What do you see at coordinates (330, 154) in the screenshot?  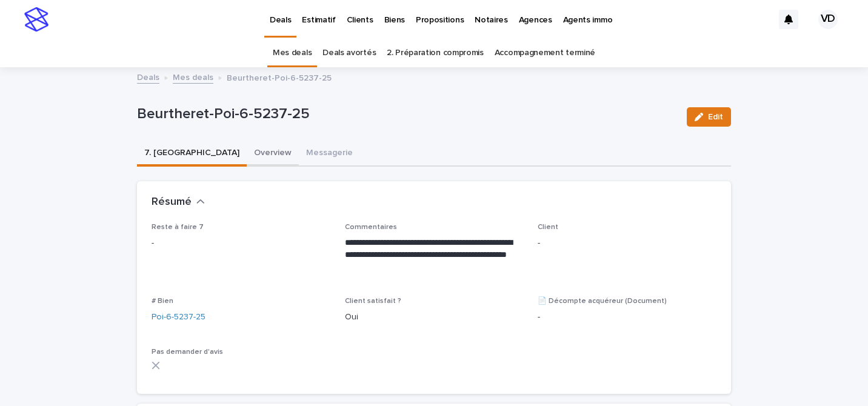 I see `button: Messagerie` at bounding box center [330, 154].